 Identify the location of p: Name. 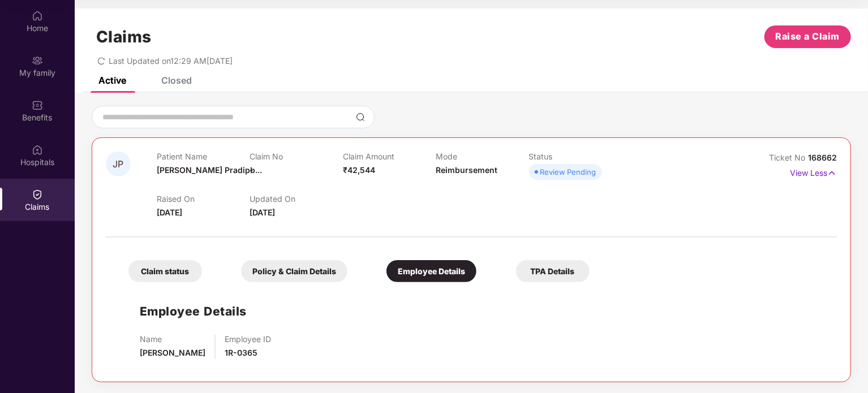
(173, 339).